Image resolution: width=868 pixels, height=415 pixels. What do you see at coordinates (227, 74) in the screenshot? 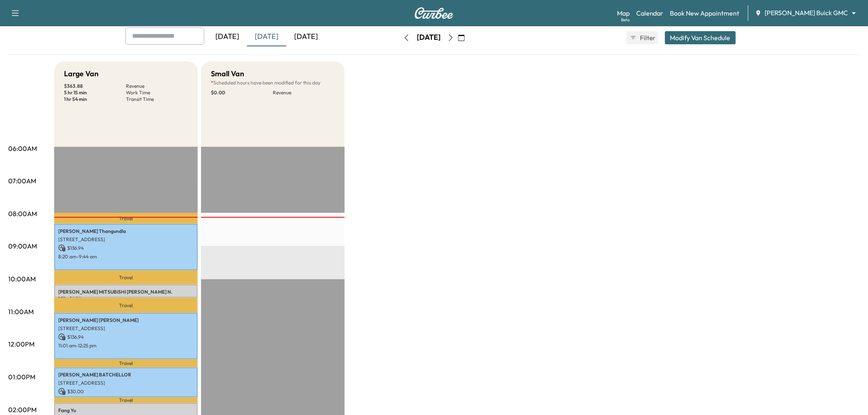
I see `h5: Small Van` at bounding box center [227, 74].